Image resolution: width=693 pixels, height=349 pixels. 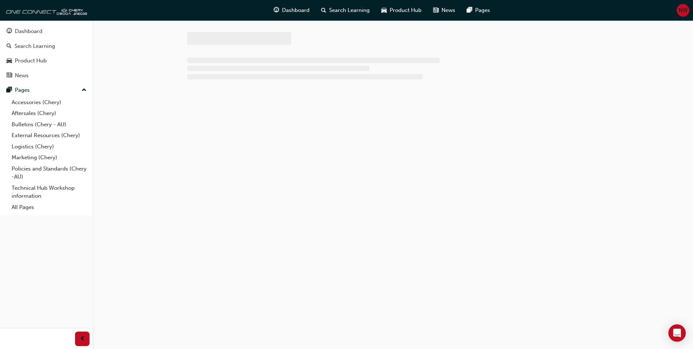 What do you see at coordinates (683, 10) in the screenshot?
I see `button: NW` at bounding box center [683, 10].